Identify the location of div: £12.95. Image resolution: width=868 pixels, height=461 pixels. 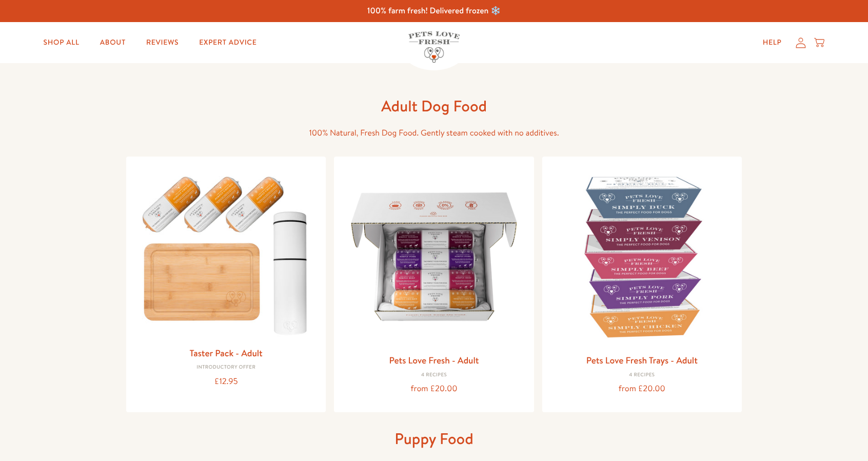
(226, 381).